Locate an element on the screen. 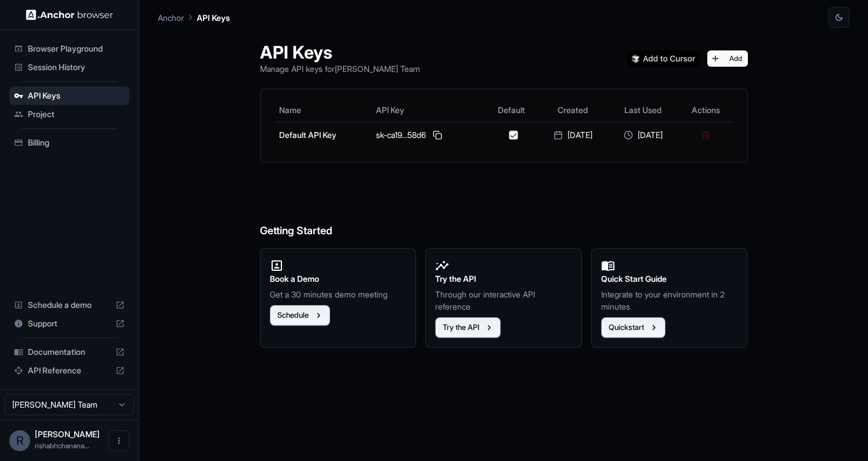 Image resolution: width=868 pixels, height=461 pixels. button: Add is located at coordinates (728, 58).